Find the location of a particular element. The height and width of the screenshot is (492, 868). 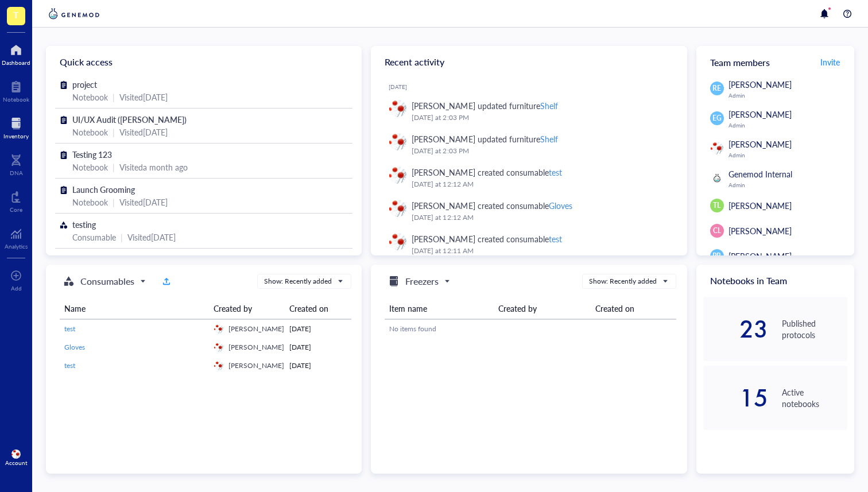

span: TL is located at coordinates (716, 206).